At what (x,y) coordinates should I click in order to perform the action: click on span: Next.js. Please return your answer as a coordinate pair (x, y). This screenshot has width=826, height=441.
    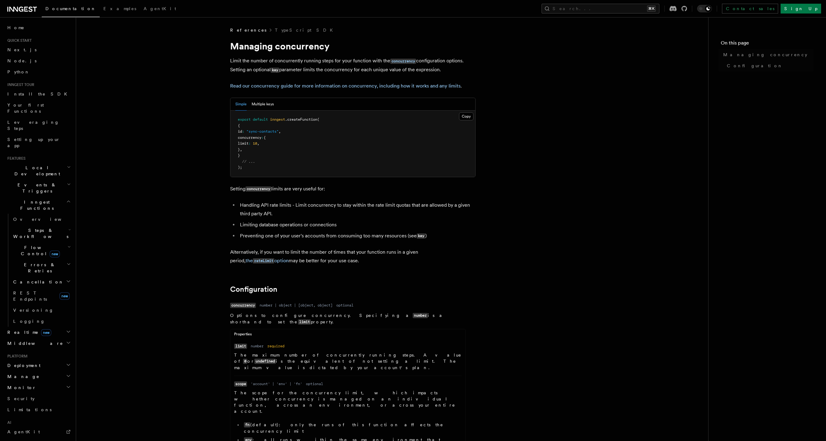
    Looking at the image, I should click on (22, 50).